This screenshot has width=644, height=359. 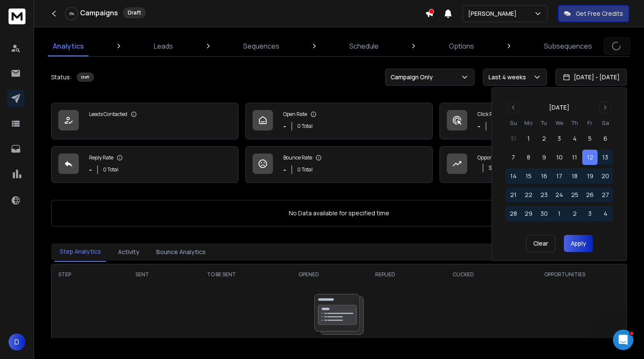 What do you see at coordinates (81, 274) in the screenshot?
I see `th: STEP` at bounding box center [81, 274].